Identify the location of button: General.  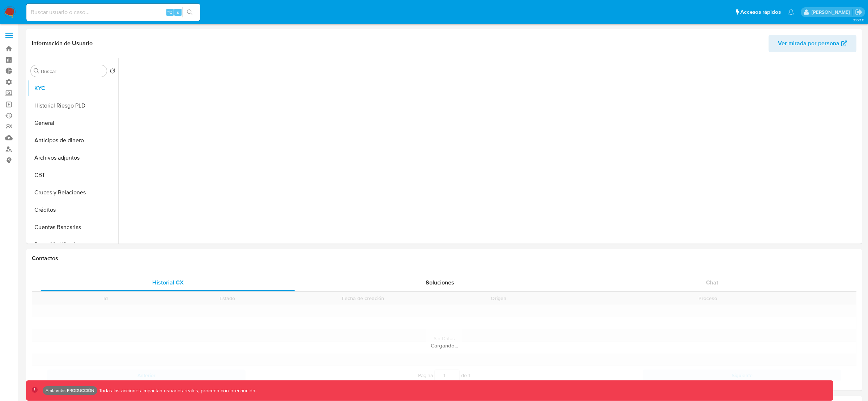
(73, 123).